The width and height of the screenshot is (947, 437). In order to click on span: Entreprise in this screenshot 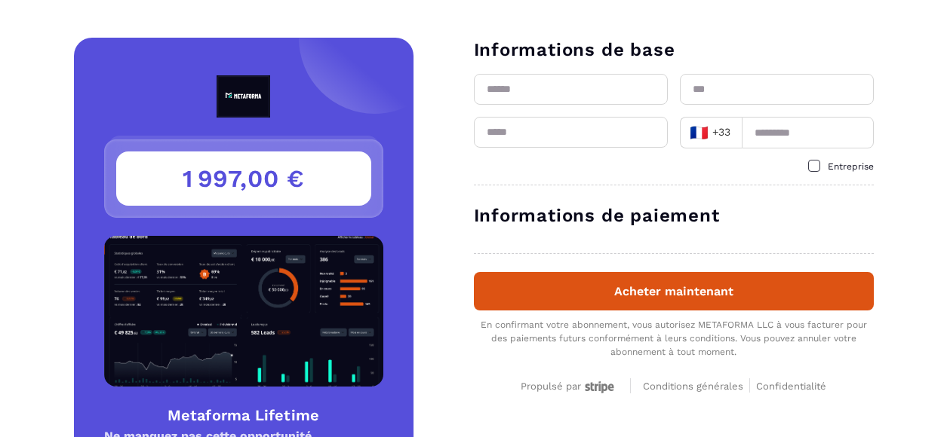, I will do `click(850, 167)`.